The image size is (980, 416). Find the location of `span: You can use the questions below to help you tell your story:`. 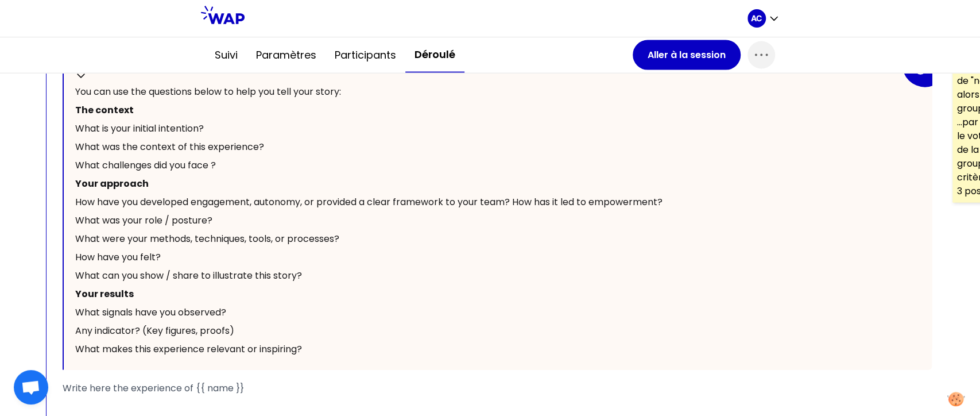

span: You can use the questions below to help you tell your story: is located at coordinates (208, 91).